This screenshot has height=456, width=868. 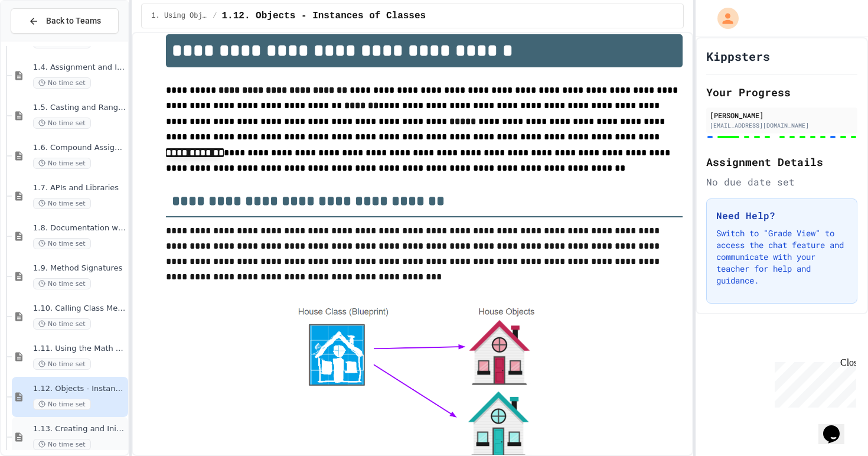 I want to click on div: Chat with us now!Close, so click(x=43, y=39).